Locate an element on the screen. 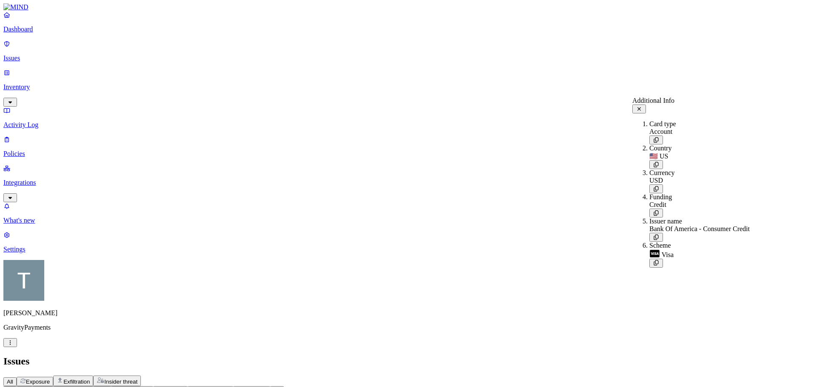 Image resolution: width=817 pixels, height=387 pixels. p: What's new is located at coordinates (408, 221).